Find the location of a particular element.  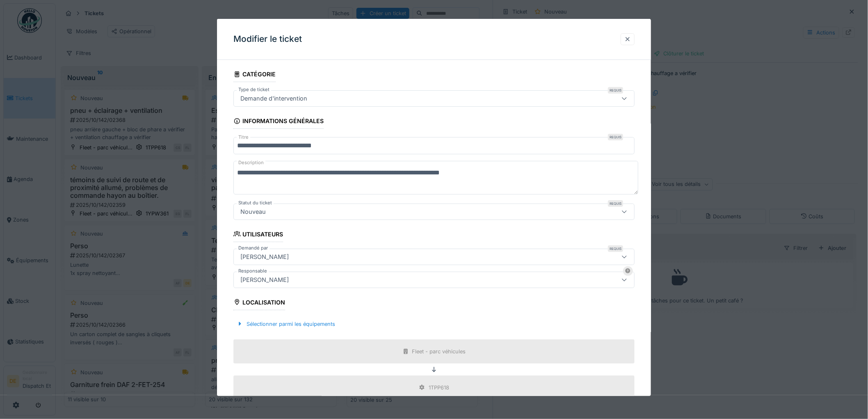

div: Sélectionner parmi les équipements is located at coordinates (286, 324).